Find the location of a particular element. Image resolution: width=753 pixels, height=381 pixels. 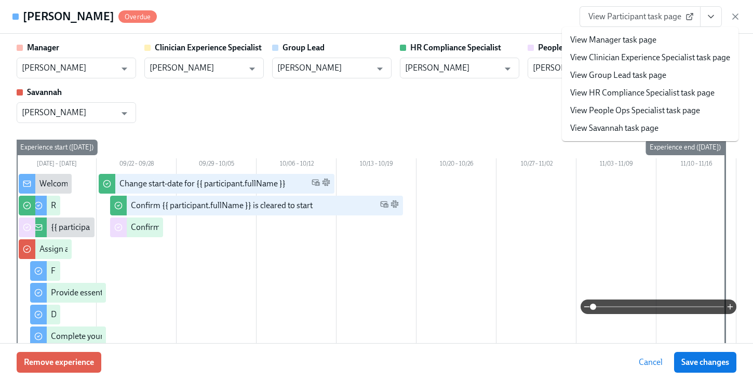

div: {{ participant.fullName }} has filled out the onboarding form is located at coordinates (157, 227).